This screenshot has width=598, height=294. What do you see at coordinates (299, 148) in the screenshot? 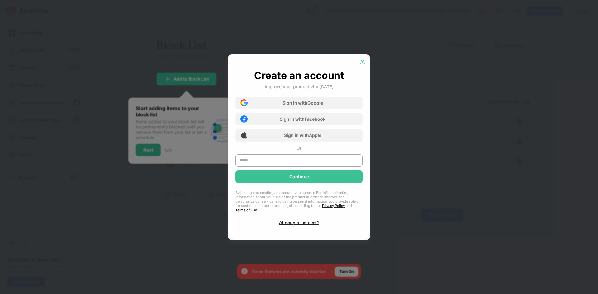
I see `div: Or` at bounding box center [299, 148].